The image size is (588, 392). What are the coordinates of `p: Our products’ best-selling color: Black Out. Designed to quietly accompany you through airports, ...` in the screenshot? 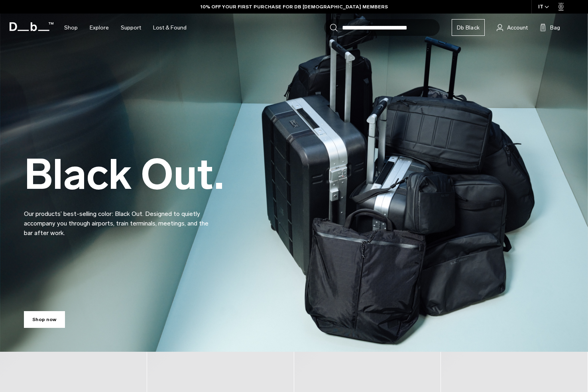 It's located at (120, 218).